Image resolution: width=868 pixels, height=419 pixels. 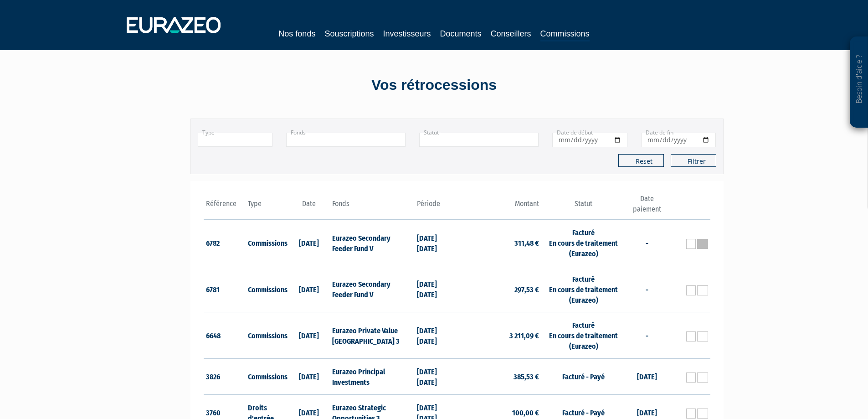 I want to click on th: Fonds, so click(x=372, y=207).